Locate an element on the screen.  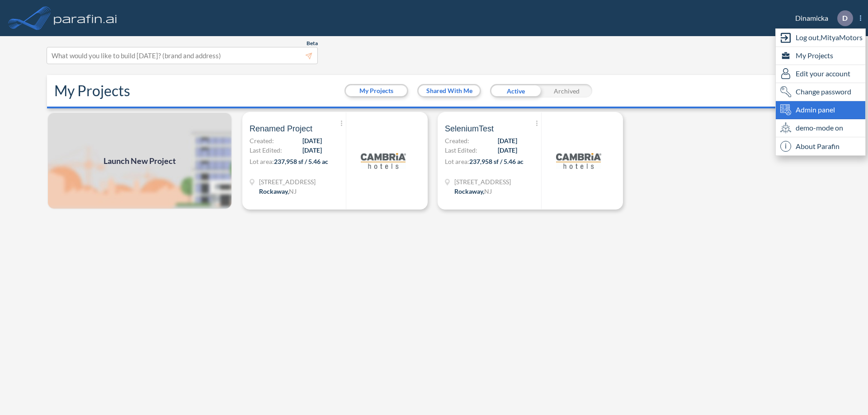
p: D is located at coordinates (845, 18).